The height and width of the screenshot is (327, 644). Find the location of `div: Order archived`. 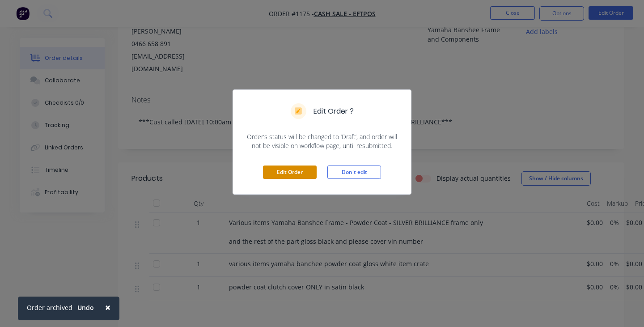

div: Order archived is located at coordinates (50, 308).